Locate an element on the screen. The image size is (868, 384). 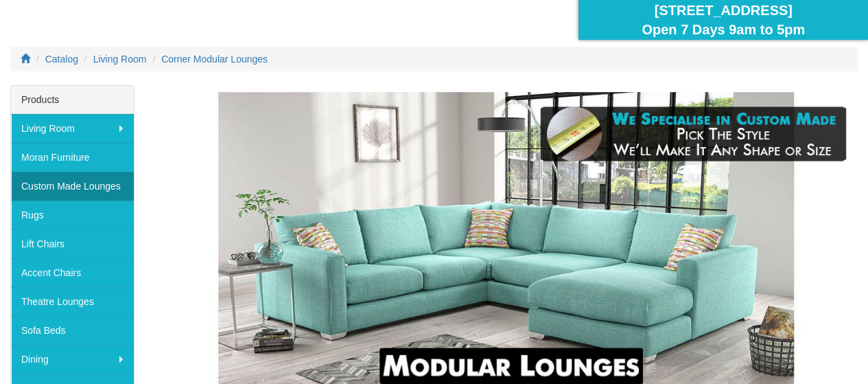
a: Sofa Beds is located at coordinates (72, 330).